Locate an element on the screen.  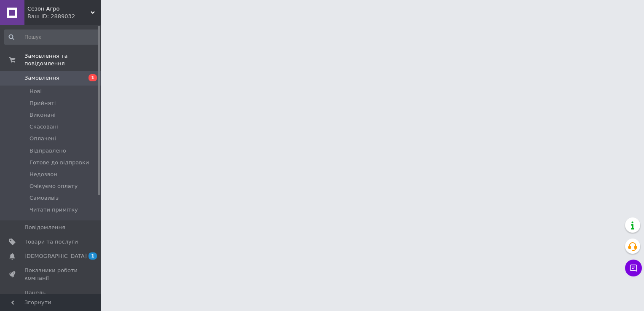
span: Скасовані is located at coordinates (44, 127).